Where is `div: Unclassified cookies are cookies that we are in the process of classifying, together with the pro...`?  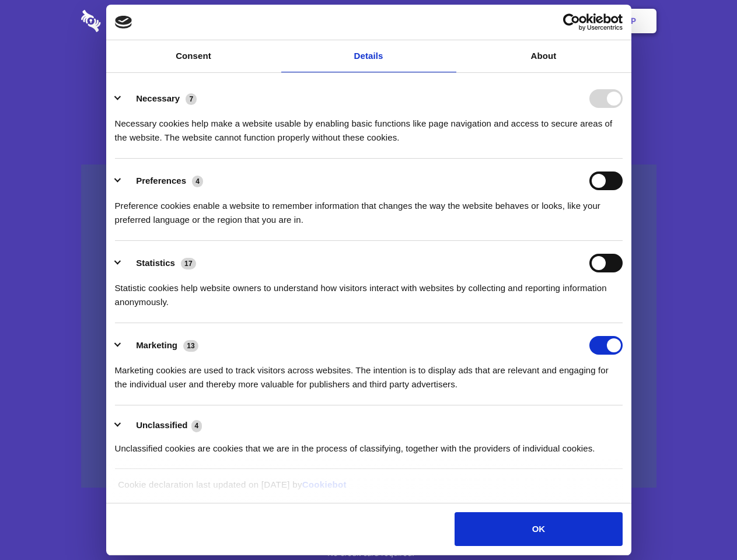 div: Unclassified cookies are cookies that we are in the process of classifying, together with the pro... is located at coordinates (369, 444).